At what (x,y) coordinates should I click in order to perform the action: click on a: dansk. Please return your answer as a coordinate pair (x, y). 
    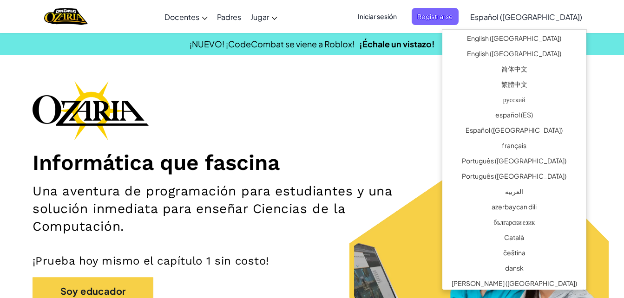
    Looking at the image, I should click on (514, 269).